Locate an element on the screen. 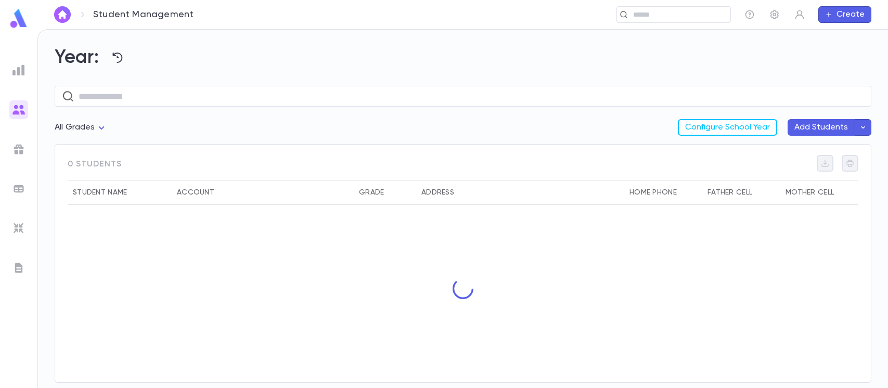 The image size is (888, 388). button: Create is located at coordinates (845, 15).